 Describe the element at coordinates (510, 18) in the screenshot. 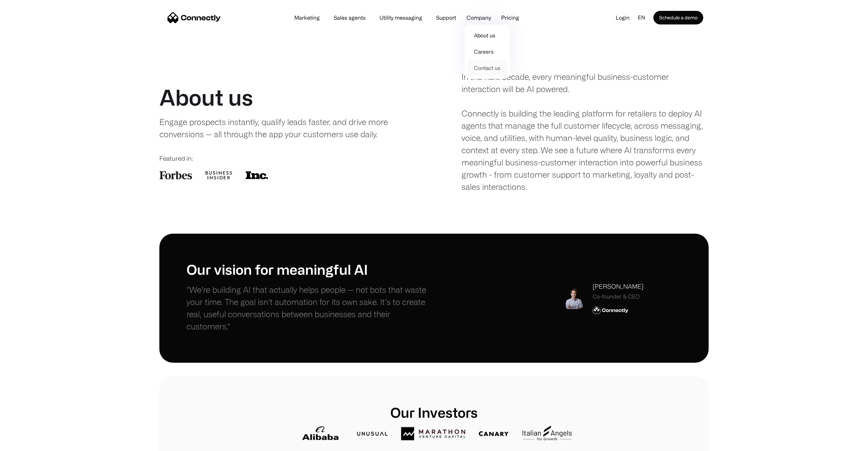

I see `a: Pricing` at that location.